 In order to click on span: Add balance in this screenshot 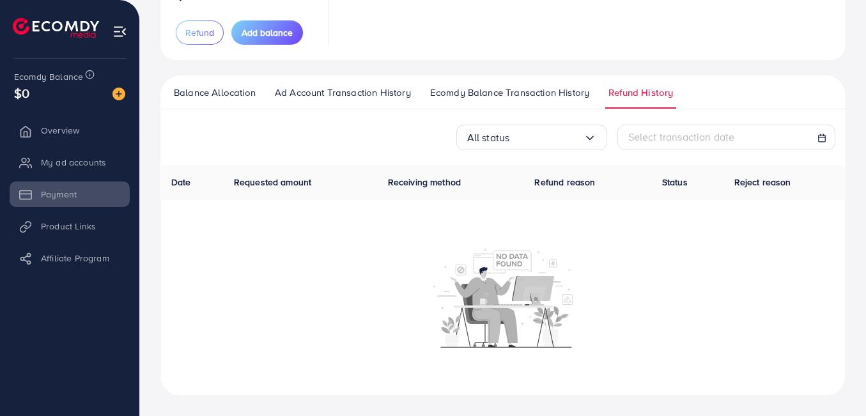, I will do `click(267, 33)`.